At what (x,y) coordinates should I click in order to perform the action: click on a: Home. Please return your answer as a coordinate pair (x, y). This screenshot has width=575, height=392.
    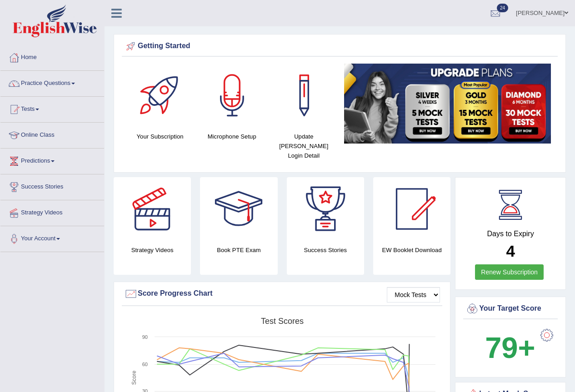
    Looking at the image, I should click on (52, 56).